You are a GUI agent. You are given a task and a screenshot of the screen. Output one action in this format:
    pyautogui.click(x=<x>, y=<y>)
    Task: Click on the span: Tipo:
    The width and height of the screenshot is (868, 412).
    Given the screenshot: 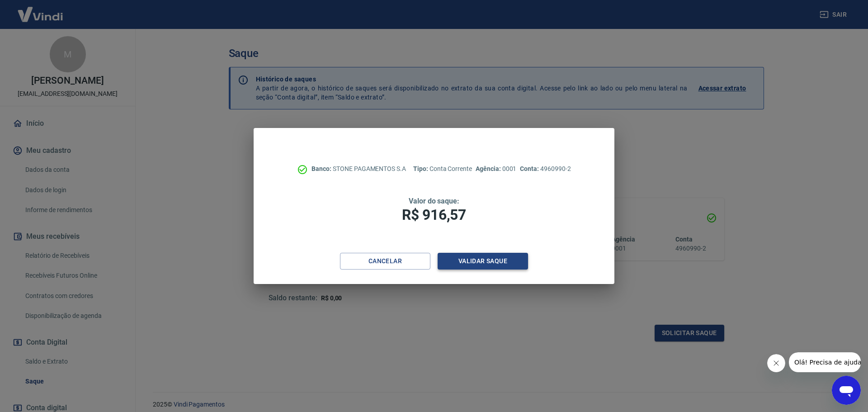 What is the action you would take?
    pyautogui.click(x=421, y=168)
    